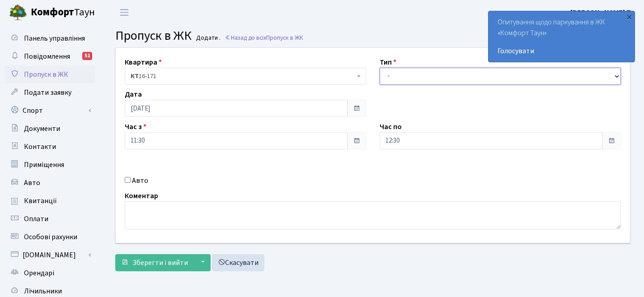  I want to click on span: Повідомлення, so click(47, 56).